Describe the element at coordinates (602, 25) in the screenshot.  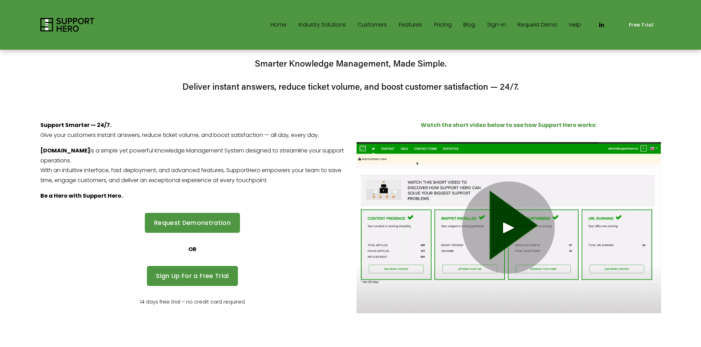
I see `a: LinkedIn` at that location.